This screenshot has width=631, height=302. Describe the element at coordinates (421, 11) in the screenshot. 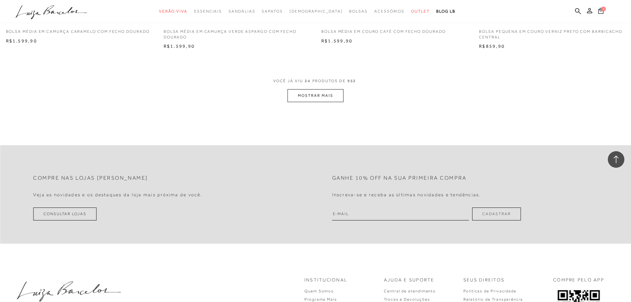

I see `span: Outlet` at that location.